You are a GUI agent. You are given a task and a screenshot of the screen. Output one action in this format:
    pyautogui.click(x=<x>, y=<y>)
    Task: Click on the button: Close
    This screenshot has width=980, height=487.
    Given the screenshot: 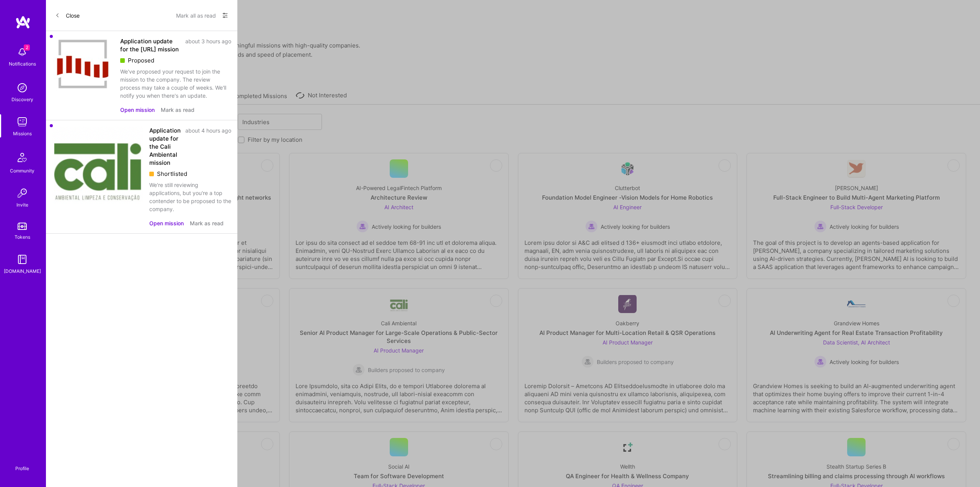 What is the action you would take?
    pyautogui.click(x=68, y=16)
    